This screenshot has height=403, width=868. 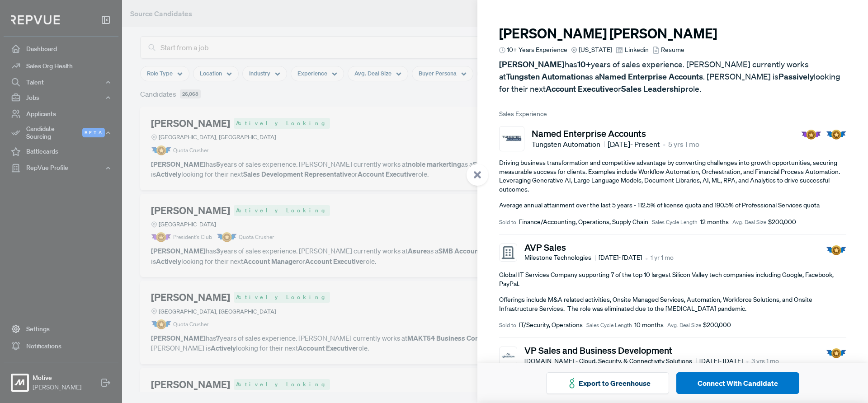 I want to click on span: Milestone Technologies, so click(x=560, y=258).